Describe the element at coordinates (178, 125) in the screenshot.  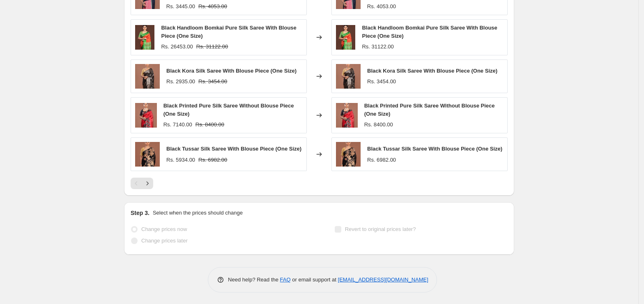
I see `div: Rs. 7140.00` at that location.